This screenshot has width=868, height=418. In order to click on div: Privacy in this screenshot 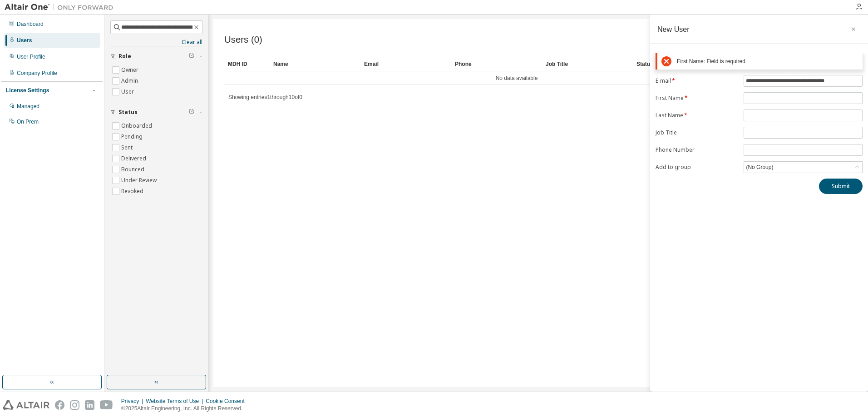, I will do `click(134, 401)`.